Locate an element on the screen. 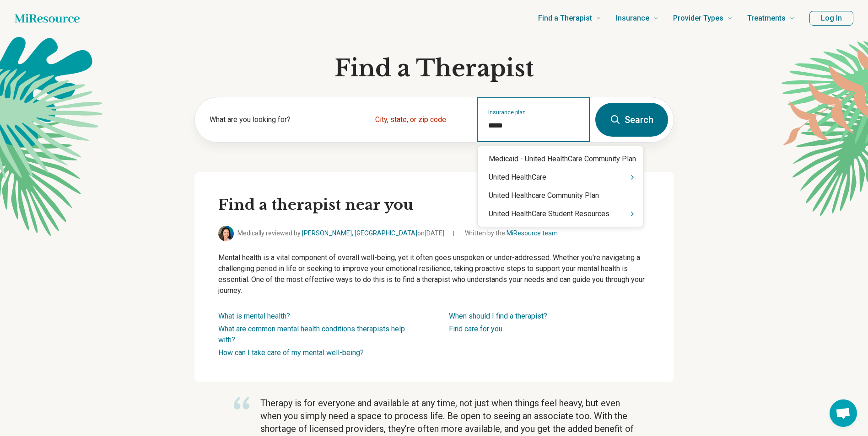  span: Medically reviewed by is located at coordinates (341, 233).